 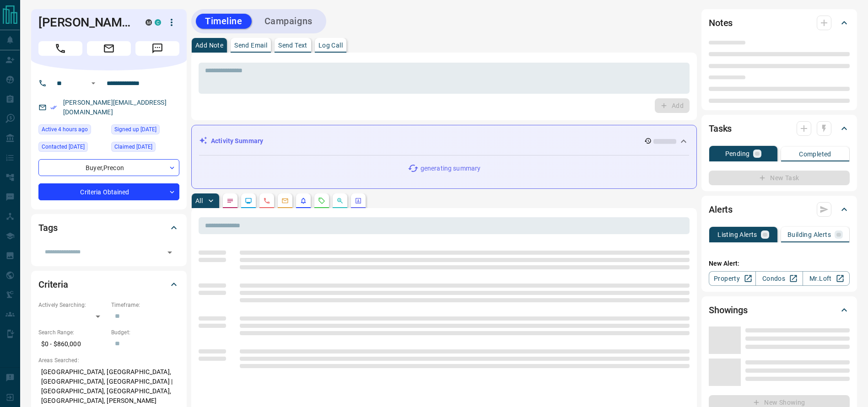 What do you see at coordinates (199, 201) in the screenshot?
I see `p: All` at bounding box center [199, 201].